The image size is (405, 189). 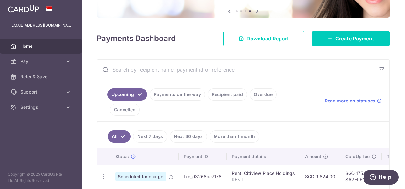 What do you see at coordinates (361, 176) in the screenshot?
I see `td: SGD 175.85 SAVERENT179` at bounding box center [361, 176].